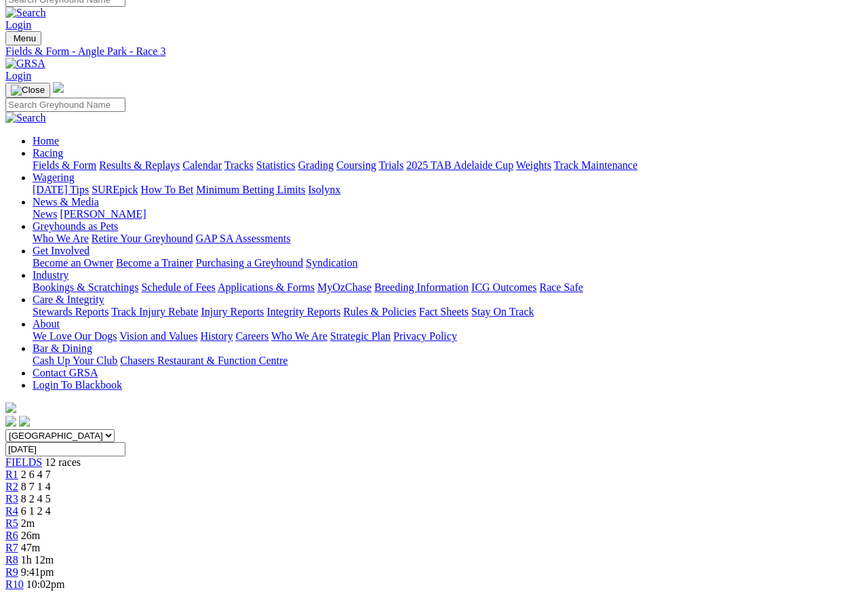 The image size is (868, 592). Describe the element at coordinates (332, 263) in the screenshot. I see `a: Syndication` at that location.